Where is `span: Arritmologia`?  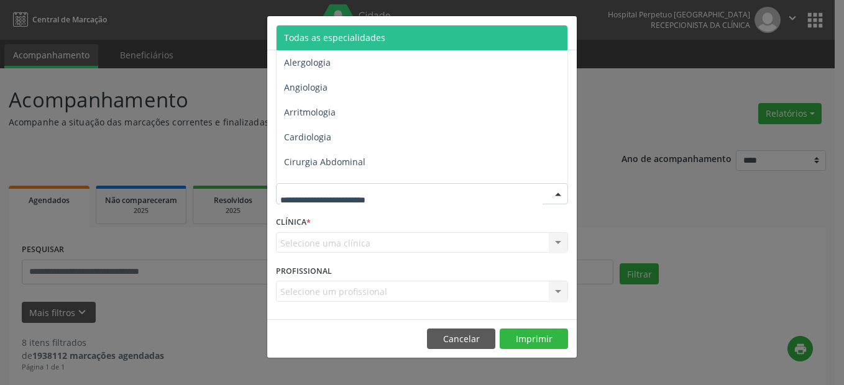 span: Arritmologia is located at coordinates (309, 112).